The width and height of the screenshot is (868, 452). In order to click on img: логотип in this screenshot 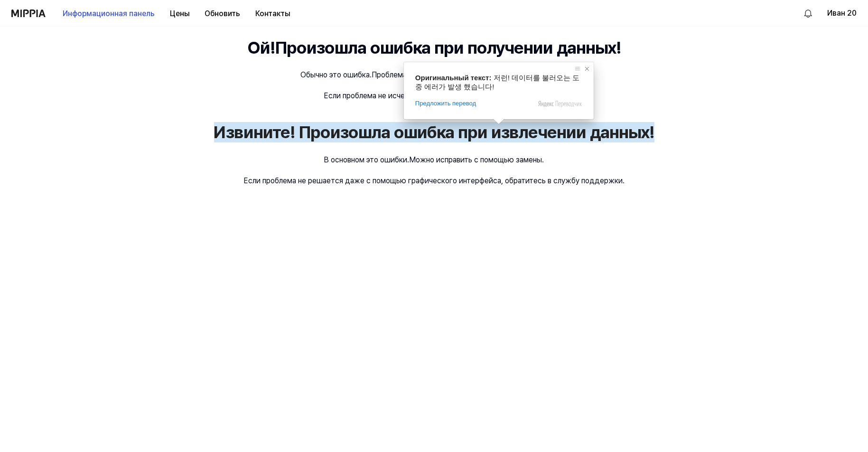, I will do `click(28, 13)`.